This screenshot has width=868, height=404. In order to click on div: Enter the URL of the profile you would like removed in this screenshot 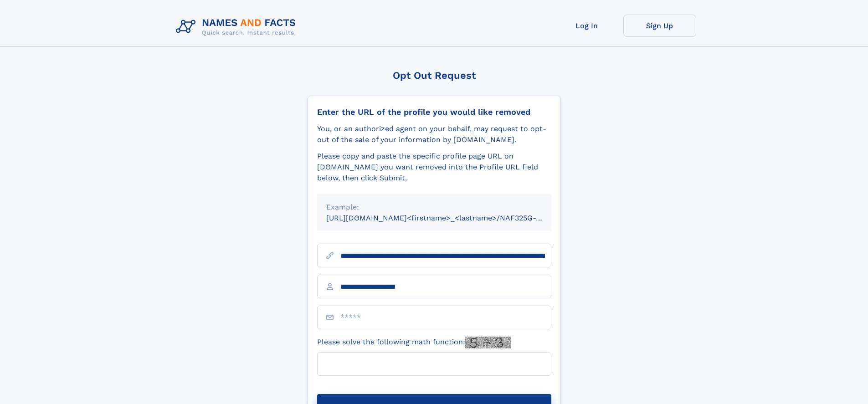, I will do `click(434, 112)`.